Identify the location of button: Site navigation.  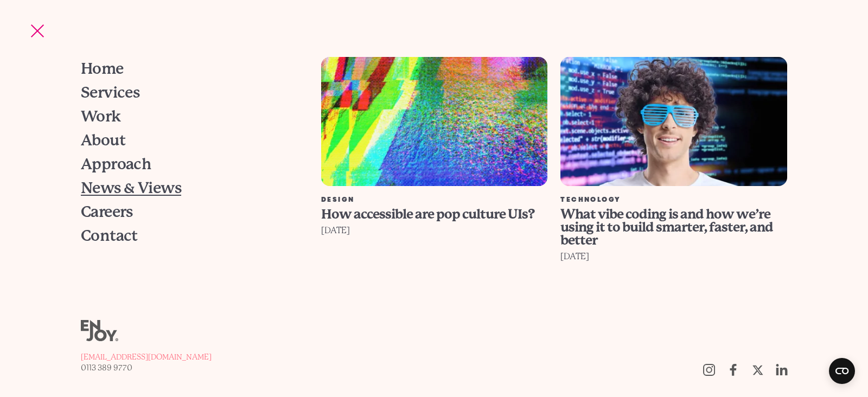
(37, 31).